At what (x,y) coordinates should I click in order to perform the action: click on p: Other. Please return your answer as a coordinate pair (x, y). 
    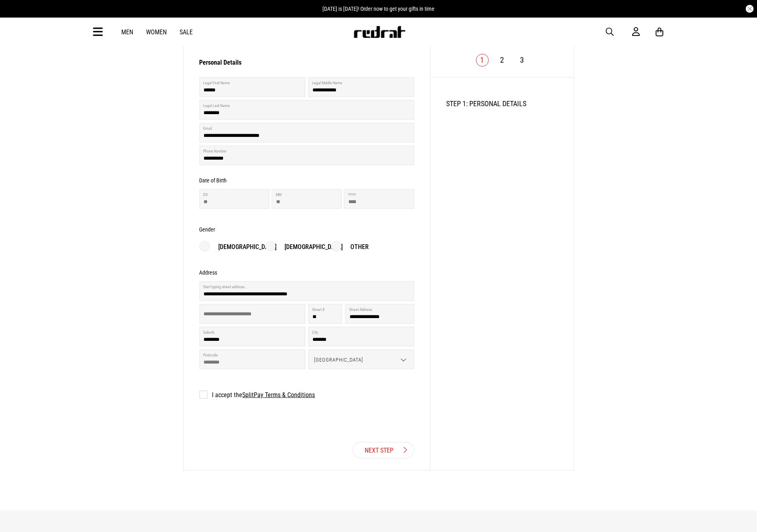
    Looking at the image, I should click on (356, 247).